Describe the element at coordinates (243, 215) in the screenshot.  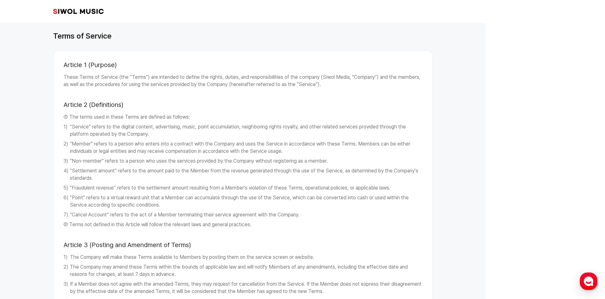
I see `li: "Cancel Account" refers to the act of a Member terminating their service agreement with the Company.` at that location.